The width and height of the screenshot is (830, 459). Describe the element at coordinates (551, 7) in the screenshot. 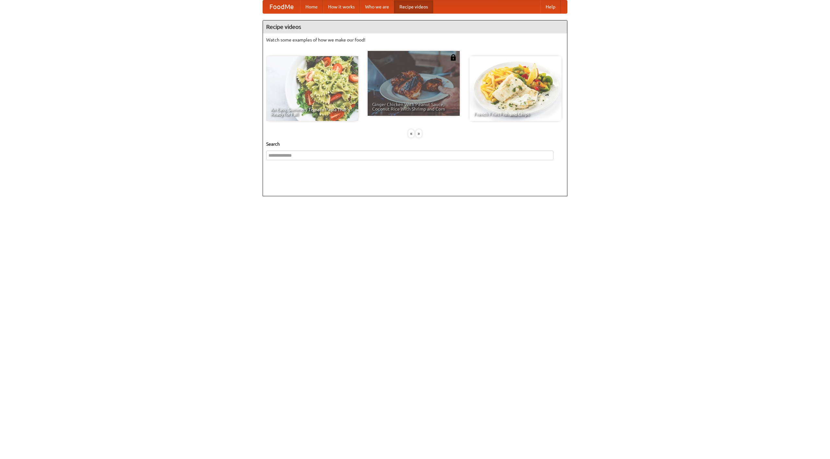

I see `a: Help` at that location.